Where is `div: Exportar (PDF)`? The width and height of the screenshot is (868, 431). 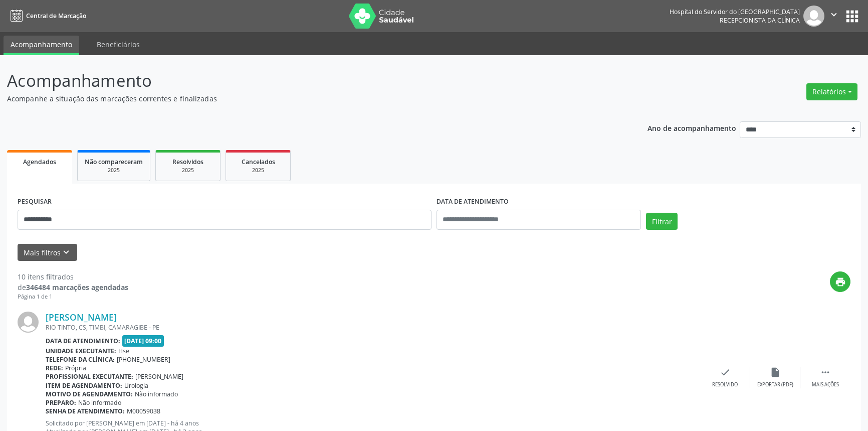 div: Exportar (PDF) is located at coordinates (775, 385).